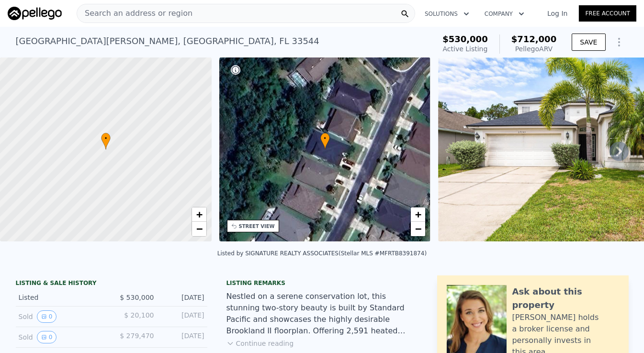  Describe the element at coordinates (566, 299) in the screenshot. I see `div: Ask about this property` at that location.